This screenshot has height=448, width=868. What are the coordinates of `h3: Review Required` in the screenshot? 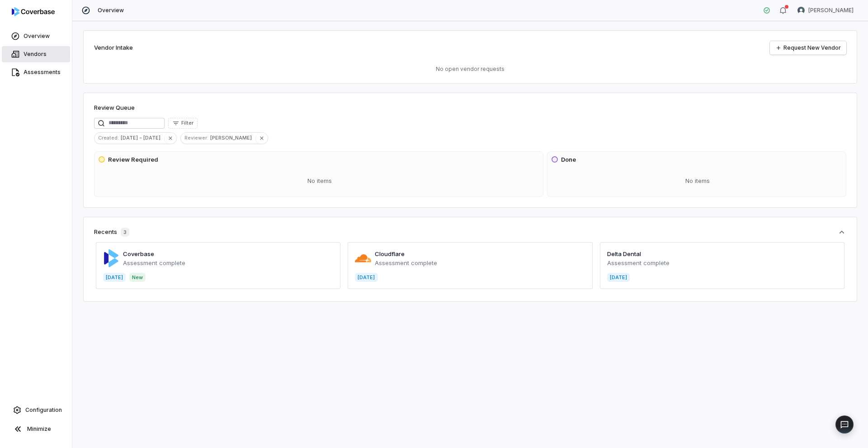 It's located at (133, 160).